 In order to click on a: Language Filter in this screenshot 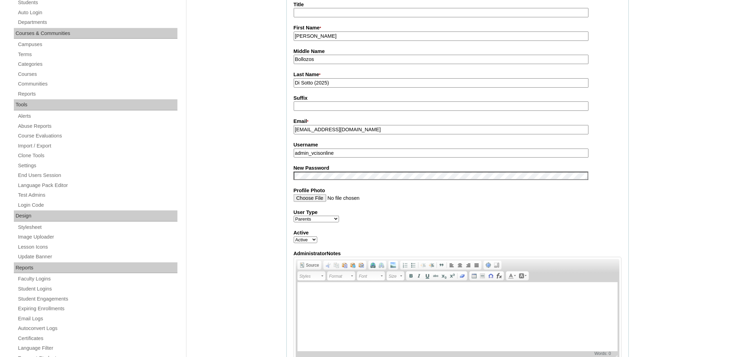, I will do `click(97, 348)`.